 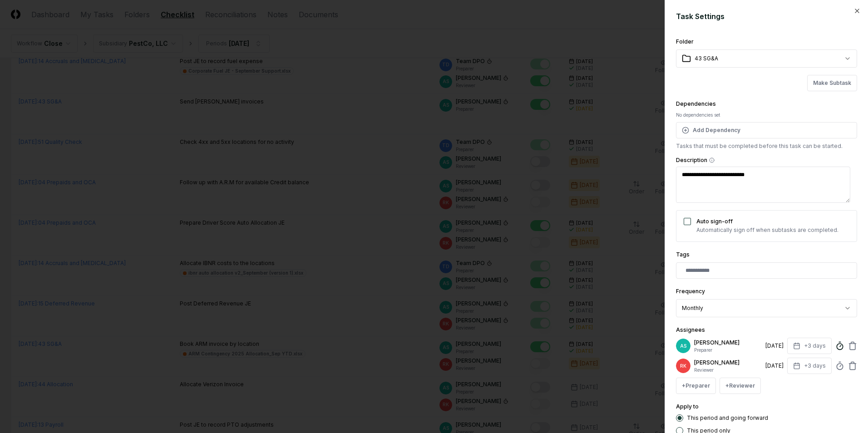 I want to click on span: RK, so click(x=683, y=366).